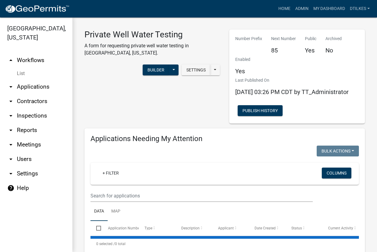  What do you see at coordinates (260, 111) in the screenshot?
I see `button: Publish History` at bounding box center [260, 111].